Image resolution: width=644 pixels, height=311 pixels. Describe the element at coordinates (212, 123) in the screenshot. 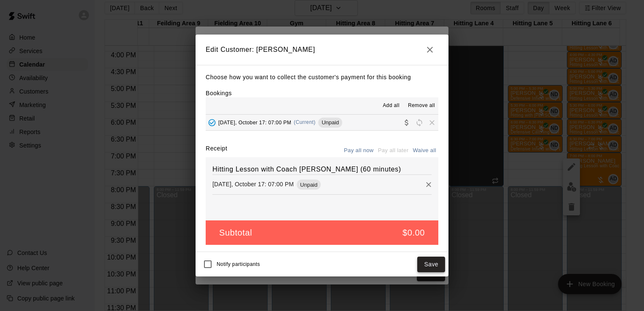

I see `button: Added - Collect Payment` at that location.